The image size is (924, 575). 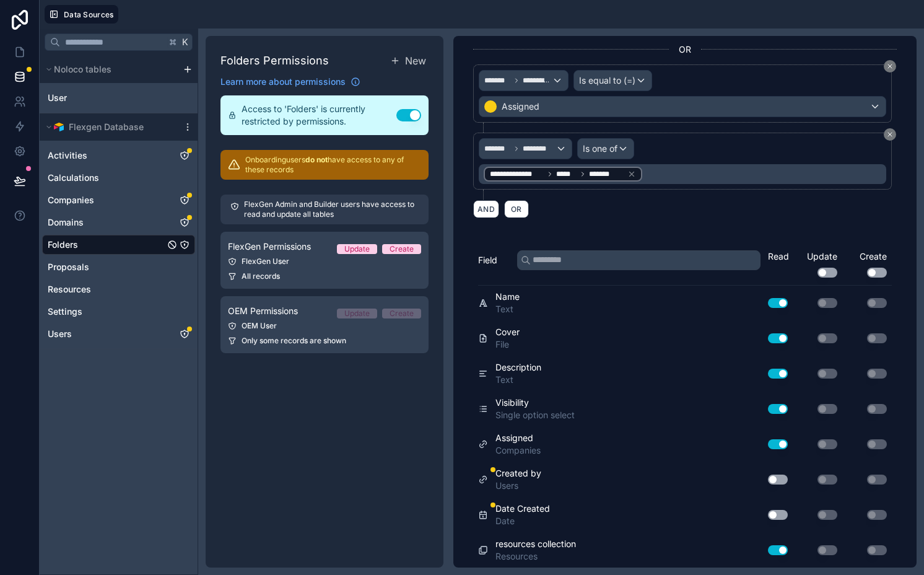 What do you see at coordinates (324, 261) in the screenshot?
I see `div: FlexGen User` at bounding box center [324, 261].